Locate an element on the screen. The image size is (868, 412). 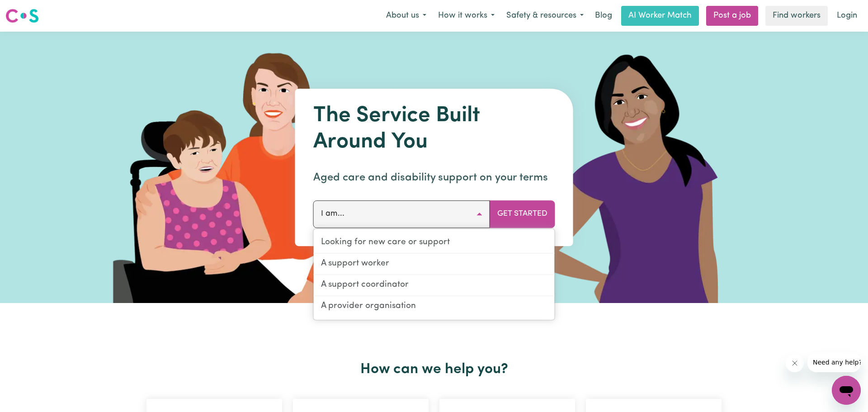
div: I am... is located at coordinates (434, 274).